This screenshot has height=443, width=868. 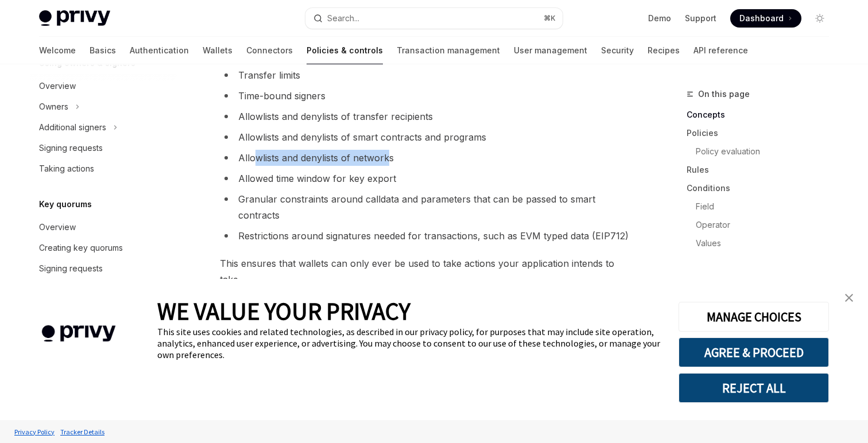 I want to click on a: Authentication, so click(x=159, y=50).